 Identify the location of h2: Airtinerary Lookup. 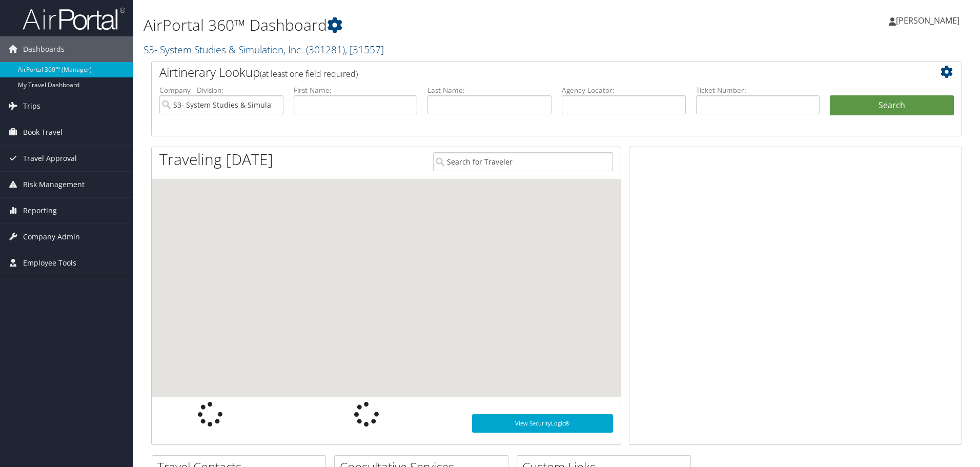
(522, 72).